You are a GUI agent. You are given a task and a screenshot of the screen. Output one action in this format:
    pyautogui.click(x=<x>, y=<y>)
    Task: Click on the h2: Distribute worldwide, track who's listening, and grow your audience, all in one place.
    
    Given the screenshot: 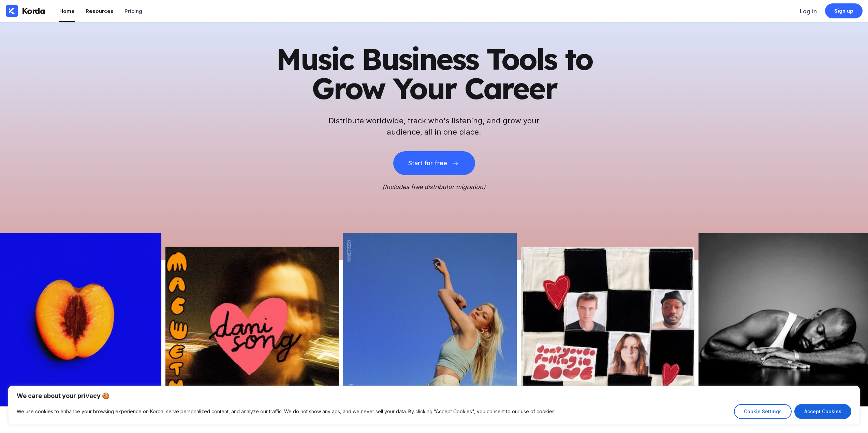 What is the action you would take?
    pyautogui.click(x=434, y=126)
    